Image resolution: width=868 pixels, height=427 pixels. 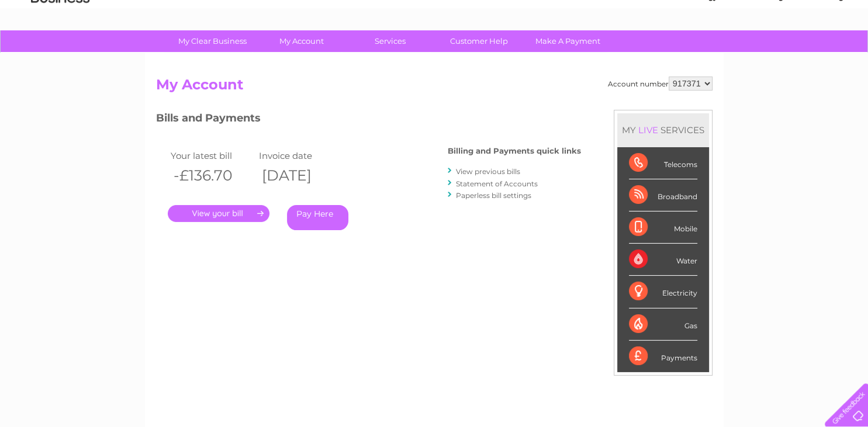 What do you see at coordinates (663, 292) in the screenshot?
I see `div: Electricity` at bounding box center [663, 292].